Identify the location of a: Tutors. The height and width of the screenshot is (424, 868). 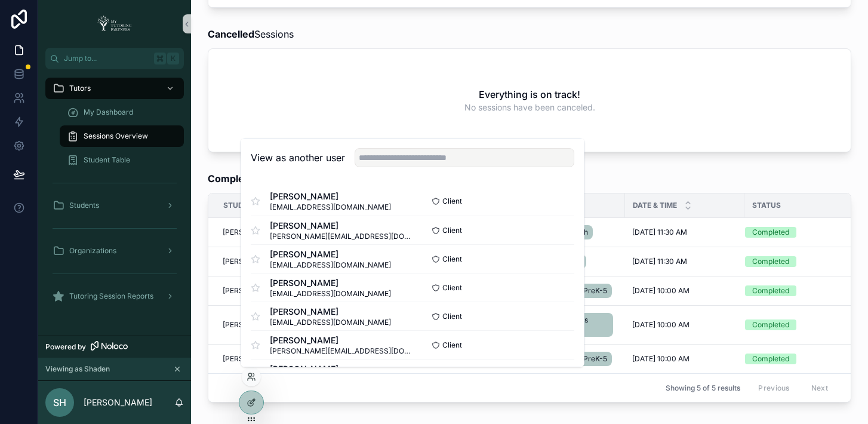
(115, 88).